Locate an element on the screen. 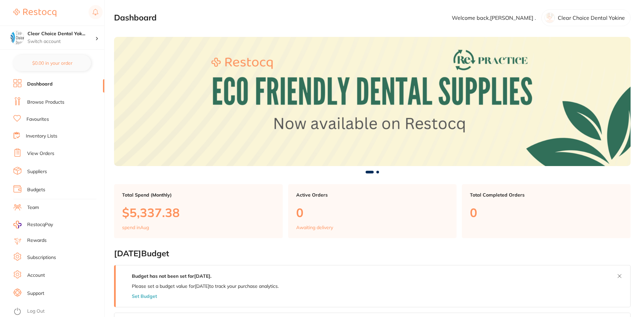 The image size is (644, 317). a: Rewards is located at coordinates (37, 241).